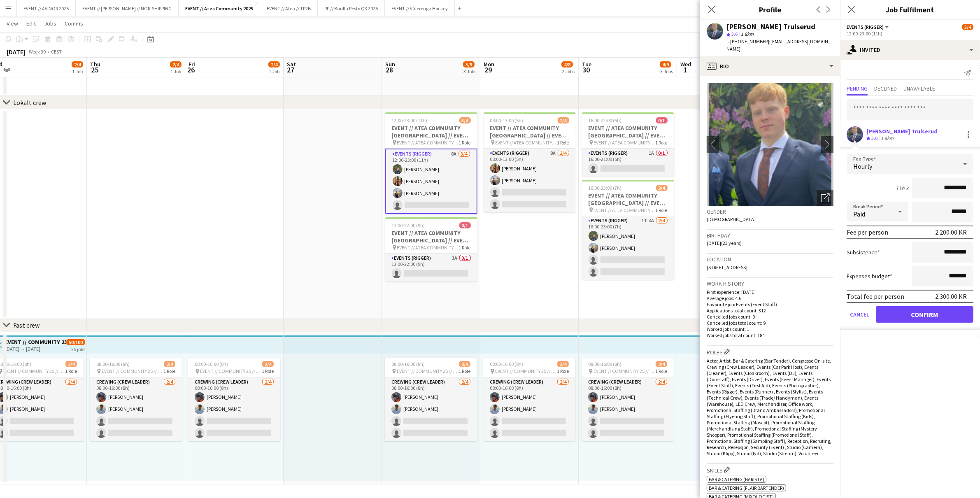  Describe the element at coordinates (968, 27) in the screenshot. I see `span: 3/4` at that location.